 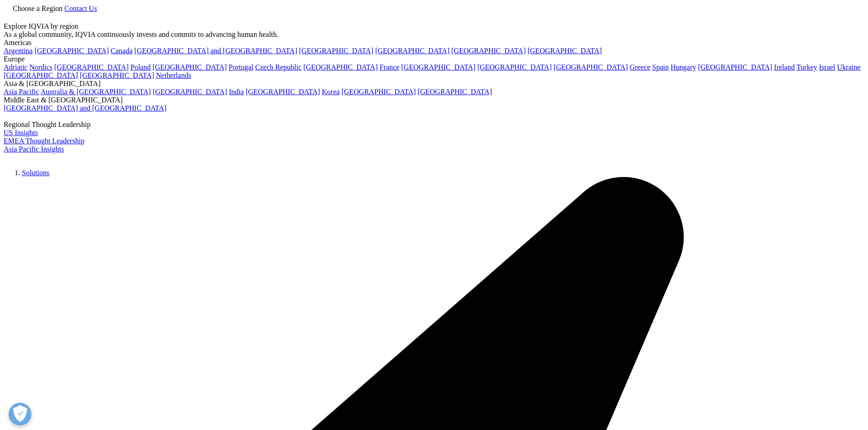 What do you see at coordinates (34, 149) in the screenshot?
I see `a: Asia Pacific Insights` at bounding box center [34, 149].